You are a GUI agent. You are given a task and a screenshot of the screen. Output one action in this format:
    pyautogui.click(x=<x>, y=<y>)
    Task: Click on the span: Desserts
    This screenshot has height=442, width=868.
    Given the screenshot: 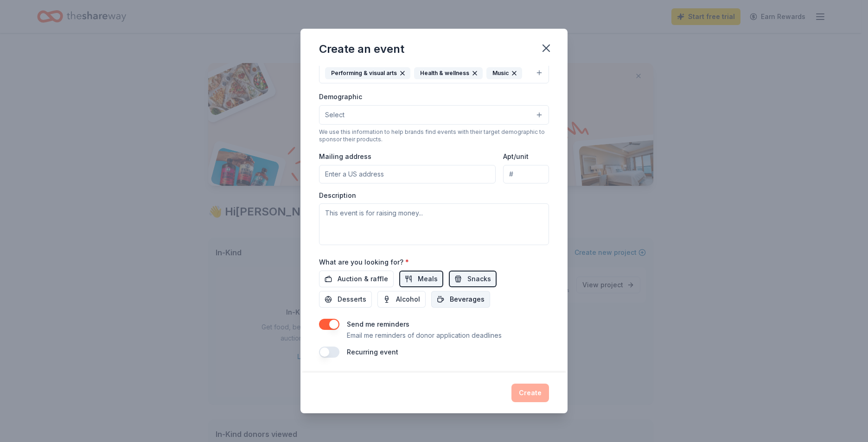 What is the action you would take?
    pyautogui.click(x=352, y=299)
    